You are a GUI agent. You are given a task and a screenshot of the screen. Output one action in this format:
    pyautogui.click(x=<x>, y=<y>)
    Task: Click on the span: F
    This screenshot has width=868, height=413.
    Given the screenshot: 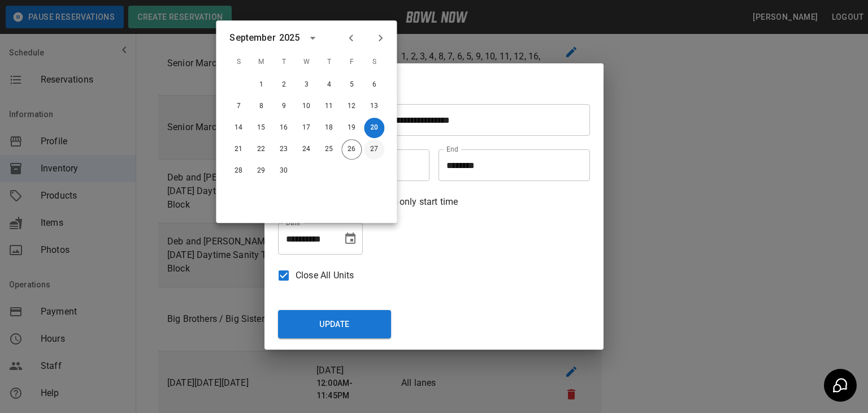 What is the action you would take?
    pyautogui.click(x=351, y=63)
    